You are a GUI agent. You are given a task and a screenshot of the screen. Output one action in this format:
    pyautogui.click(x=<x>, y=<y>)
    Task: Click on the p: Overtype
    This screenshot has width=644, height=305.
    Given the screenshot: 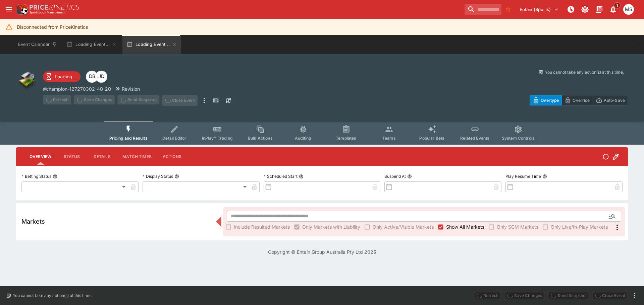 What is the action you would take?
    pyautogui.click(x=550, y=100)
    